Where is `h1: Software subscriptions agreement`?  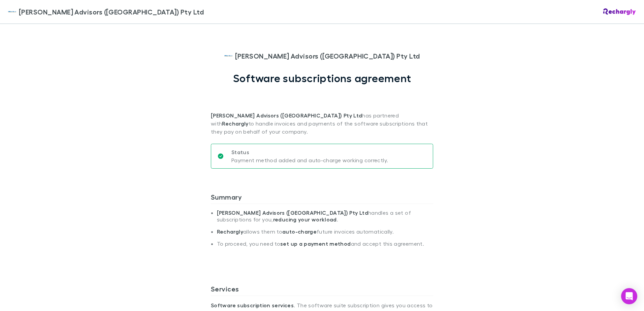 h1: Software subscriptions agreement is located at coordinates (322, 78).